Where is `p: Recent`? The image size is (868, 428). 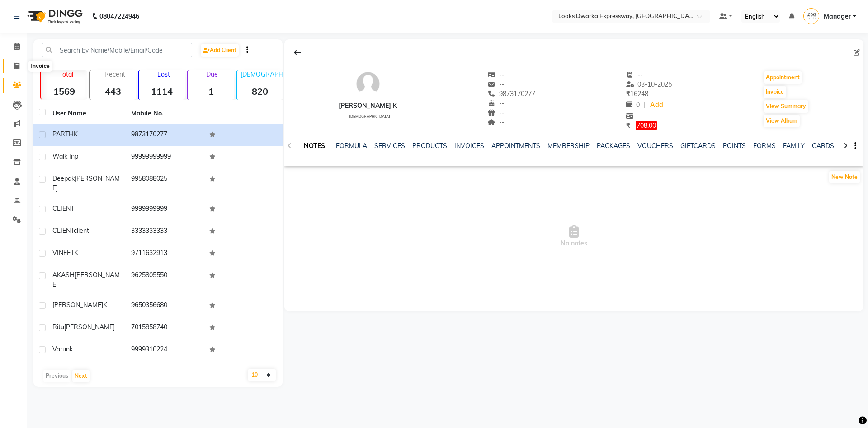 p: Recent is located at coordinates (115, 74).